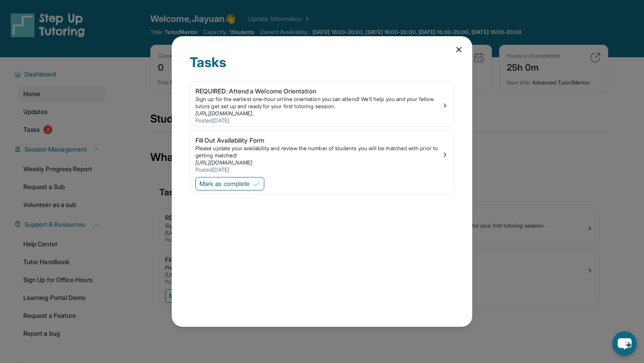 The height and width of the screenshot is (363, 644). What do you see at coordinates (322, 104) in the screenshot?
I see `a: REQUIRED: Attend a Welcome OrientationSign up for the earliest one-hour online orientation you ca...` at bounding box center [322, 104].